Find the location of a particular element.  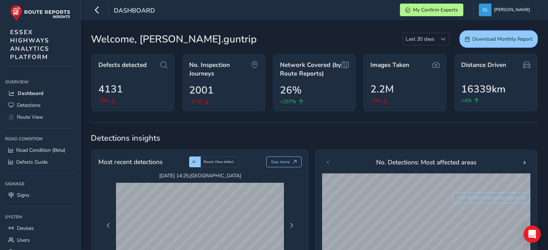

span: 16339km is located at coordinates (483, 89).